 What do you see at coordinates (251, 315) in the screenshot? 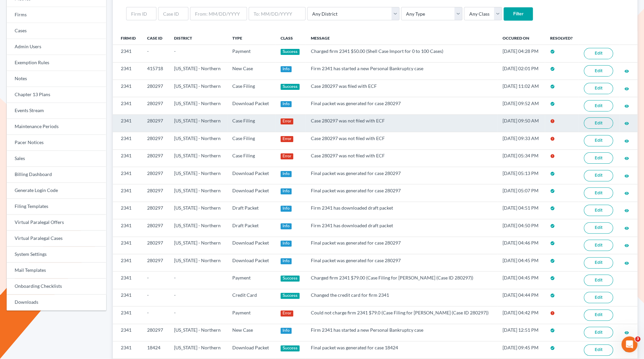
I see `td: Payment` at bounding box center [251, 315].